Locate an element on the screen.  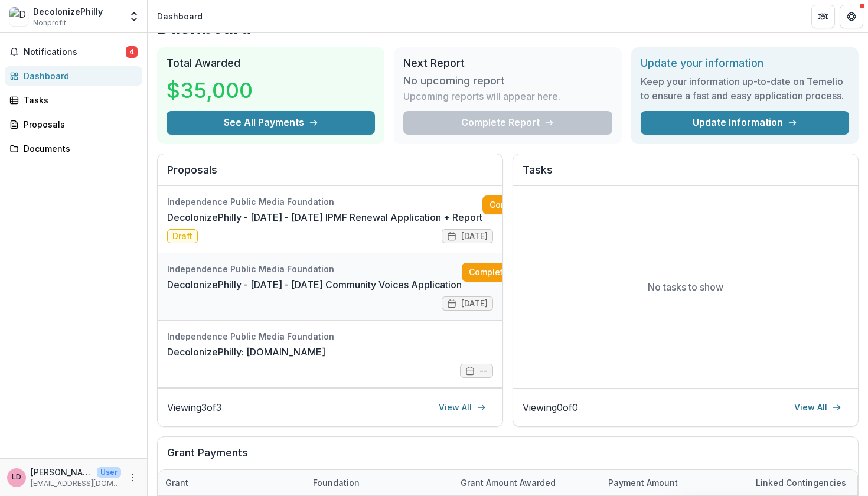
button: See All Payments is located at coordinates (271, 123).